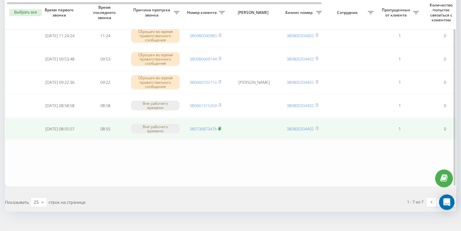 Image resolution: width=461 pixels, height=231 pixels. I want to click on td: 08:55, so click(105, 129).